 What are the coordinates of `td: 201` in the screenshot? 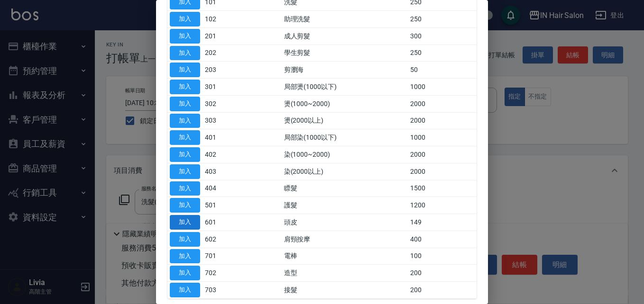 It's located at (222, 36).